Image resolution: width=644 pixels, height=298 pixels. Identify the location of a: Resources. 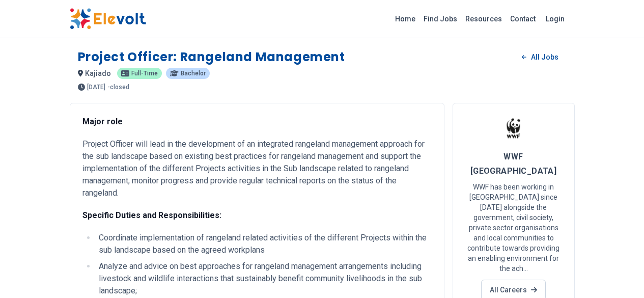
(483, 19).